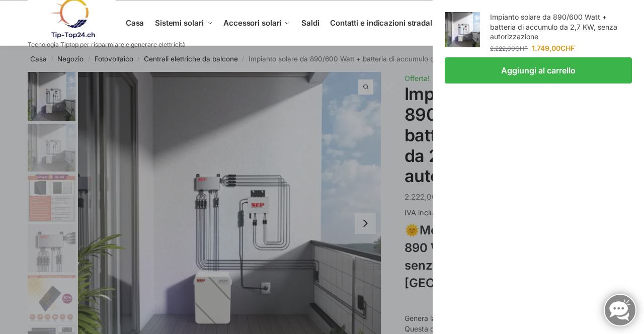 This screenshot has width=644, height=334. What do you see at coordinates (252, 22) in the screenshot?
I see `font: Accessori solari` at bounding box center [252, 22].